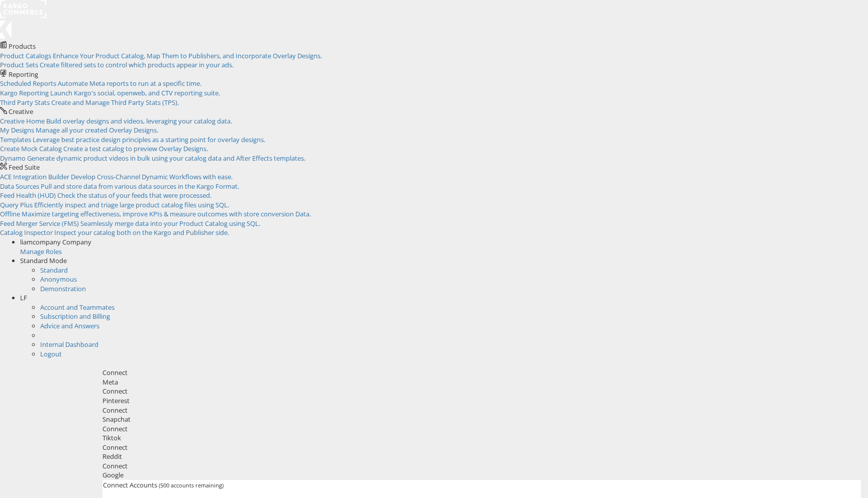  What do you see at coordinates (482, 475) in the screenshot?
I see `div: Google` at bounding box center [482, 475].